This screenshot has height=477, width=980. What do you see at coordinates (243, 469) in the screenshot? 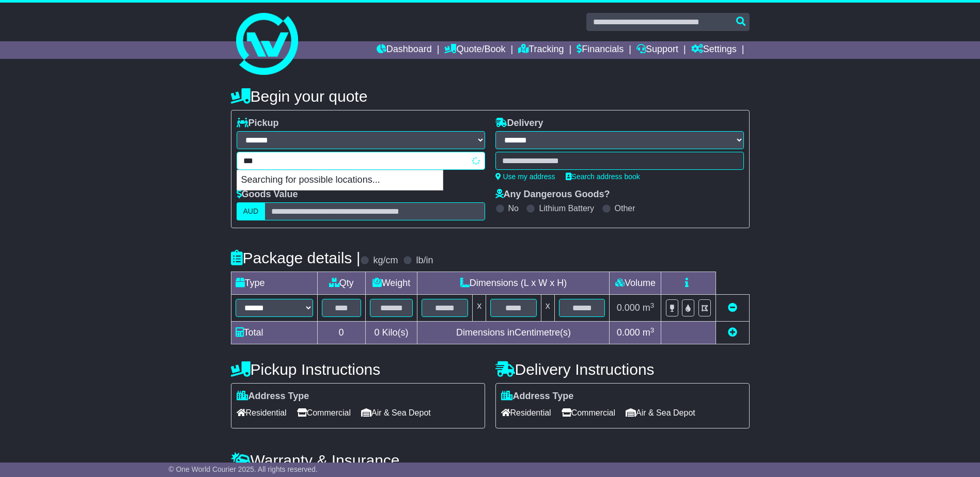
I see `span: © One World Courier 2025. All rights reserved.` at bounding box center [243, 469].